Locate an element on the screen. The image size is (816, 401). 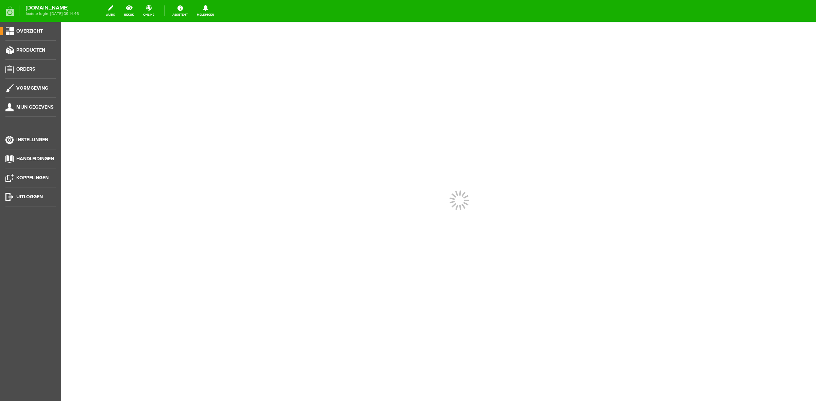
span: Orders is located at coordinates (25, 69).